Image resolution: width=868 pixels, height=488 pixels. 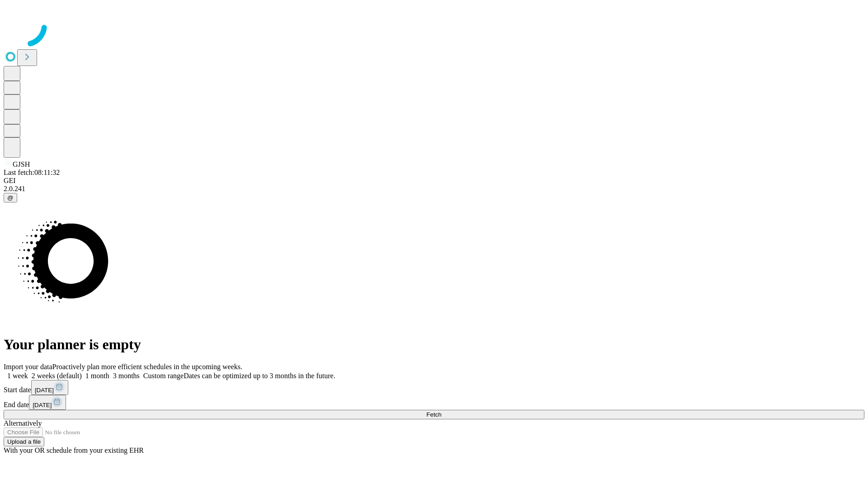 What do you see at coordinates (259, 376) in the screenshot?
I see `span: Dates can be optimized up to 3 months in the future.` at bounding box center [259, 376].